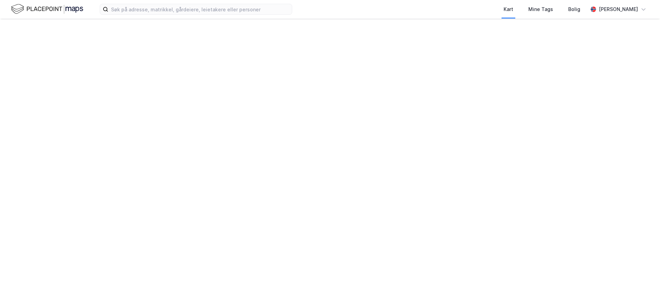 The image size is (660, 299). Describe the element at coordinates (541, 9) in the screenshot. I see `div: Mine Tags` at that location.